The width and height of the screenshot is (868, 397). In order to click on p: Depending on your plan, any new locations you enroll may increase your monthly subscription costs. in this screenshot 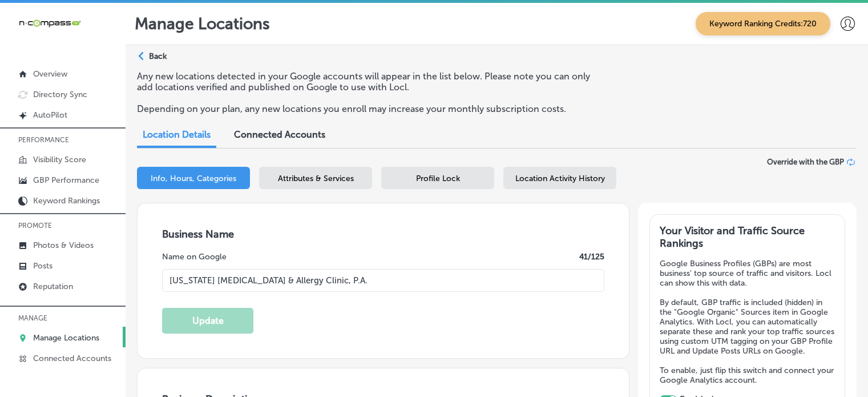, I will do `click(371, 108)`.